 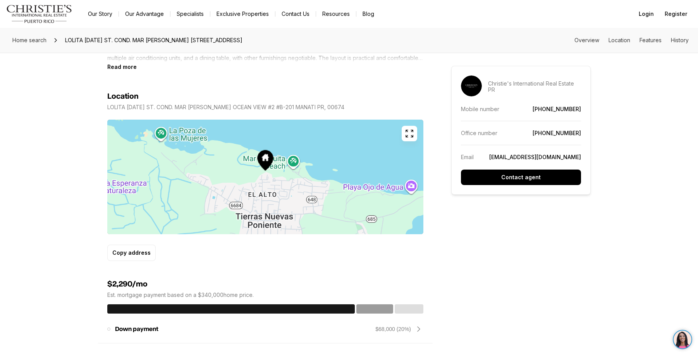 I want to click on div: $68,000 (20%), so click(x=393, y=329).